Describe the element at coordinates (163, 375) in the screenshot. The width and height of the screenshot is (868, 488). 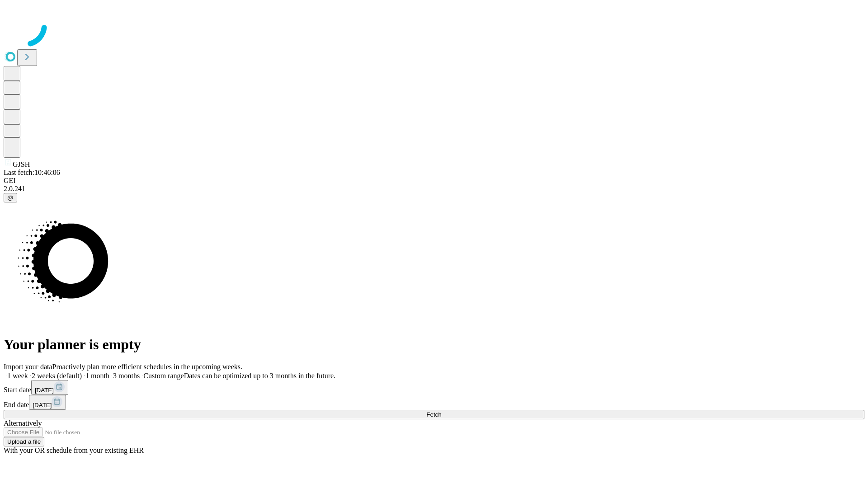
I see `span: Custom range` at that location.